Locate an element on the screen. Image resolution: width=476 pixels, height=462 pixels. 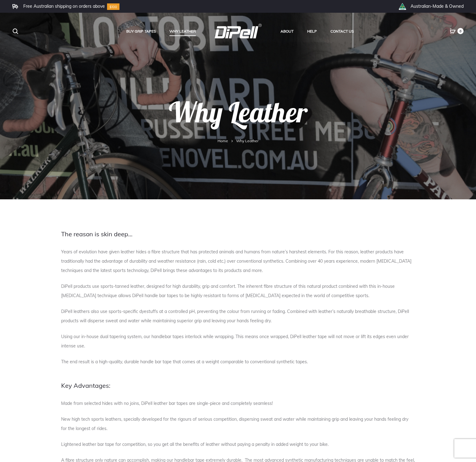
p: Made from selected hides with no joins, DiPell leather bar tapes are single-piece and completely ... is located at coordinates (238, 403).